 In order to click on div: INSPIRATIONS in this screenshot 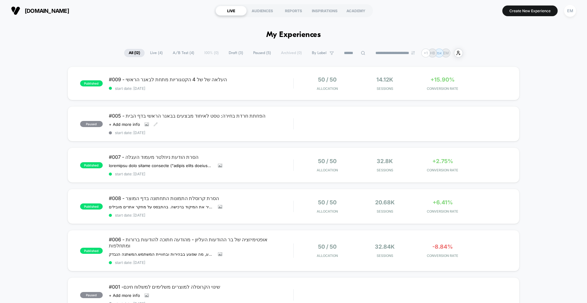, I will do `click(325, 11)`.